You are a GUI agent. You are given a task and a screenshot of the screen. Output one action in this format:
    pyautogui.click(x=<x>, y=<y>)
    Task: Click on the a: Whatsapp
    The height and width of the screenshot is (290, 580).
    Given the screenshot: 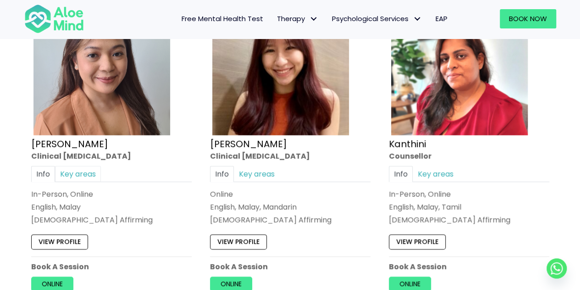 What is the action you would take?
    pyautogui.click(x=557, y=268)
    